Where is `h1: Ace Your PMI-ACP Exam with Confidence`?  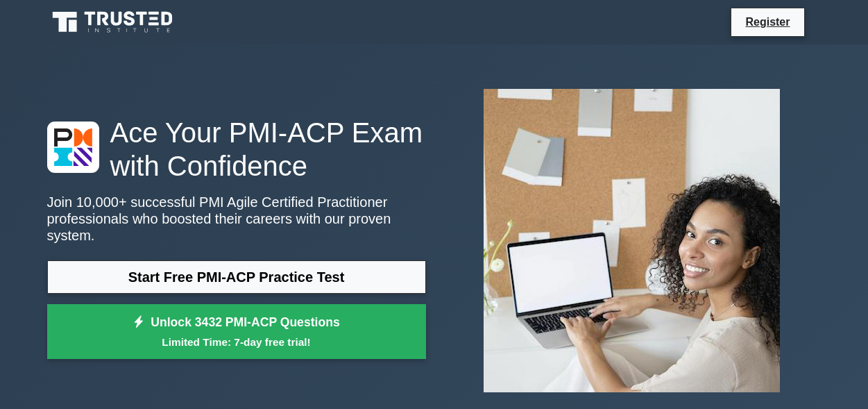 h1: Ace Your PMI-ACP Exam with Confidence is located at coordinates (236, 149).